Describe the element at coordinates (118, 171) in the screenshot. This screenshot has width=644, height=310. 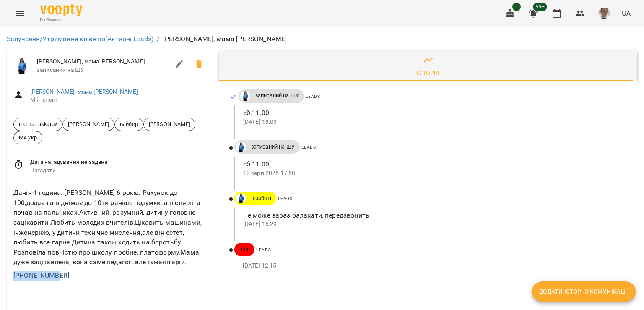
I see `span: Нагадати` at that location.